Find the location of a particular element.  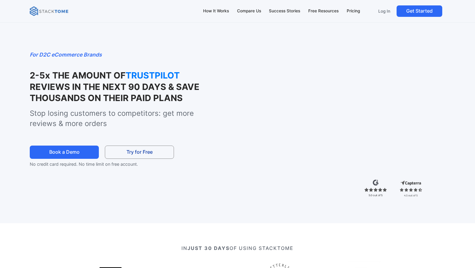

strong: JUST 30 DAYS is located at coordinates (208, 248).